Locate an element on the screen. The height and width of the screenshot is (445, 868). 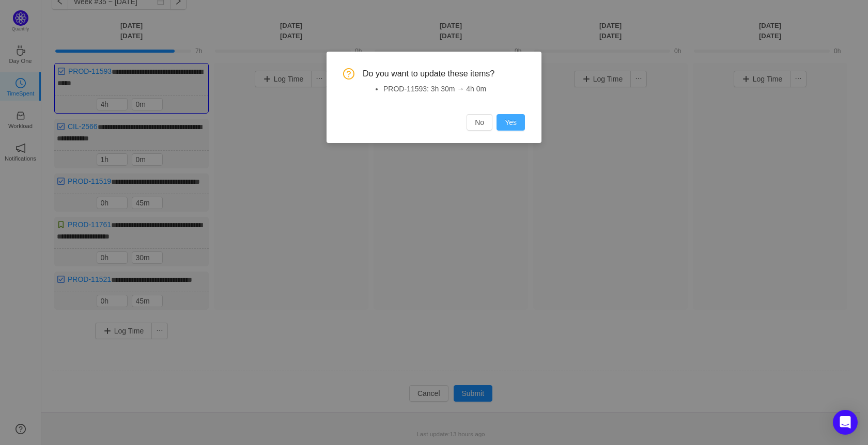
button: No is located at coordinates (479, 122).